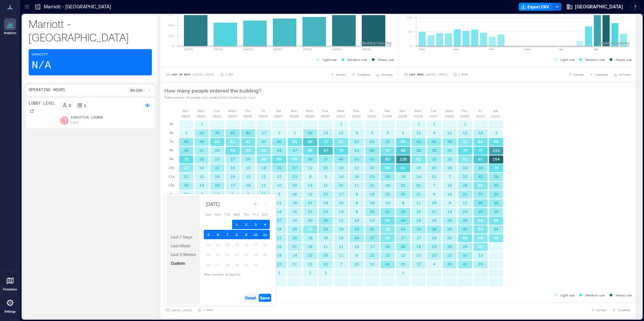 This screenshot has height=321, width=644. Describe the element at coordinates (87, 118) in the screenshot. I see `p: Executive Lounge` at that location.